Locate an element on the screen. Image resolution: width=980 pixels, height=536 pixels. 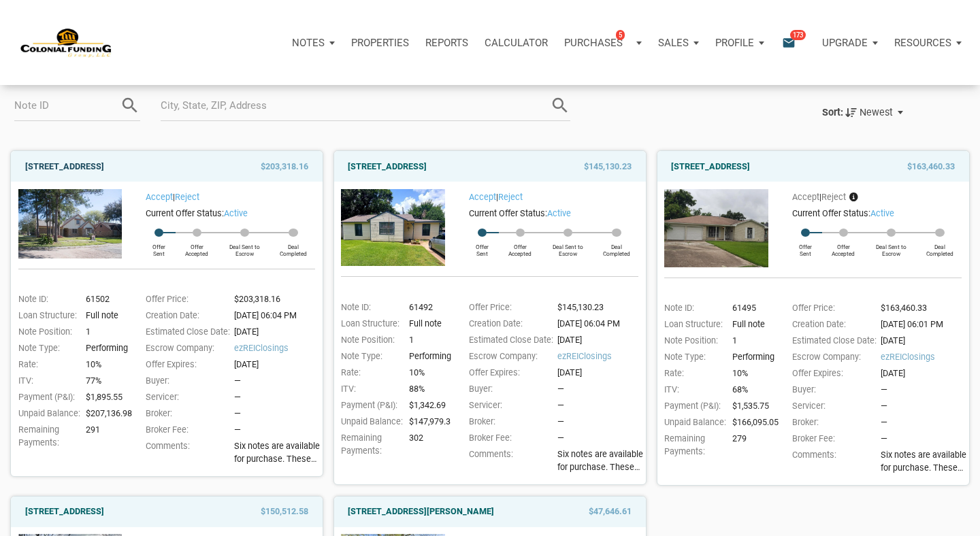
div: 302 is located at coordinates (428, 444).